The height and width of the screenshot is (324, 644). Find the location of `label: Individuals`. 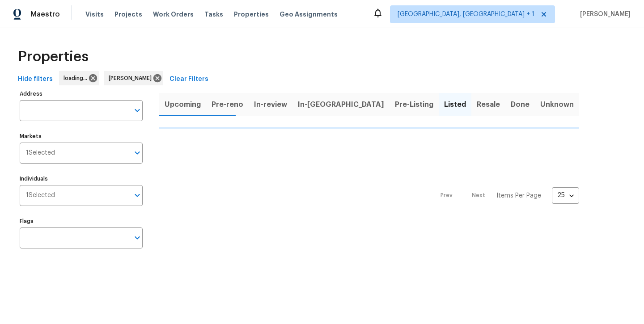

label: Individuals is located at coordinates (81, 179).